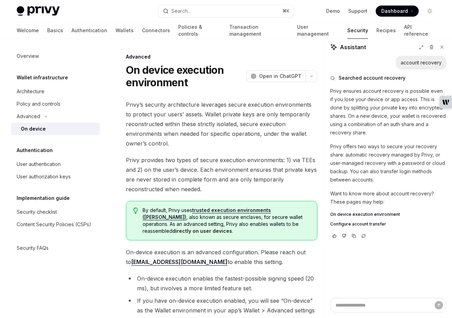  I want to click on div: On device, so click(33, 129).